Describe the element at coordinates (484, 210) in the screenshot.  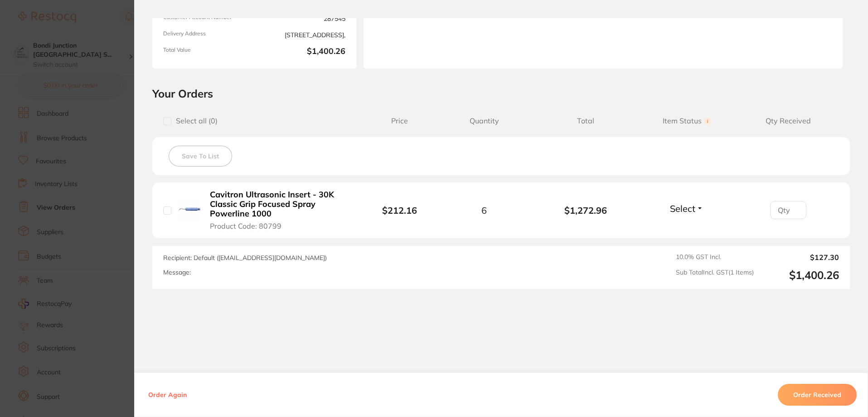
I see `span: 6` at that location.